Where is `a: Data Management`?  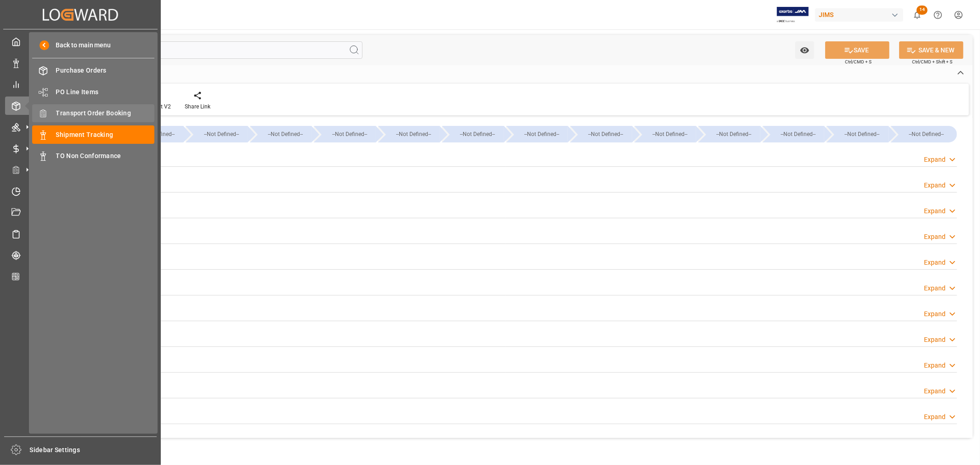 a: Data Management is located at coordinates (81, 63).